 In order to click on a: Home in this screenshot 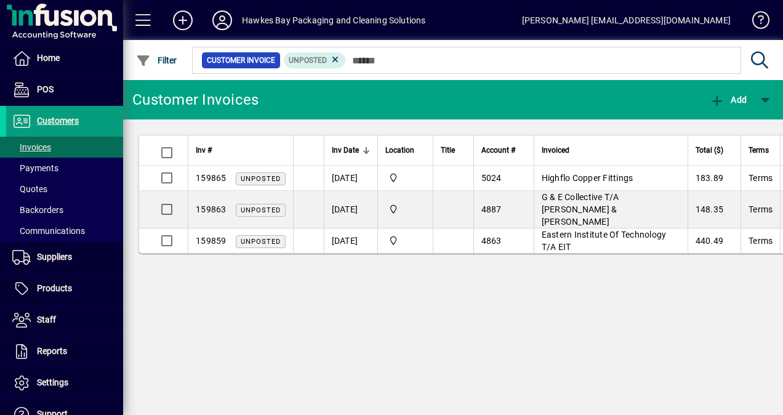, I will do `click(65, 58)`.